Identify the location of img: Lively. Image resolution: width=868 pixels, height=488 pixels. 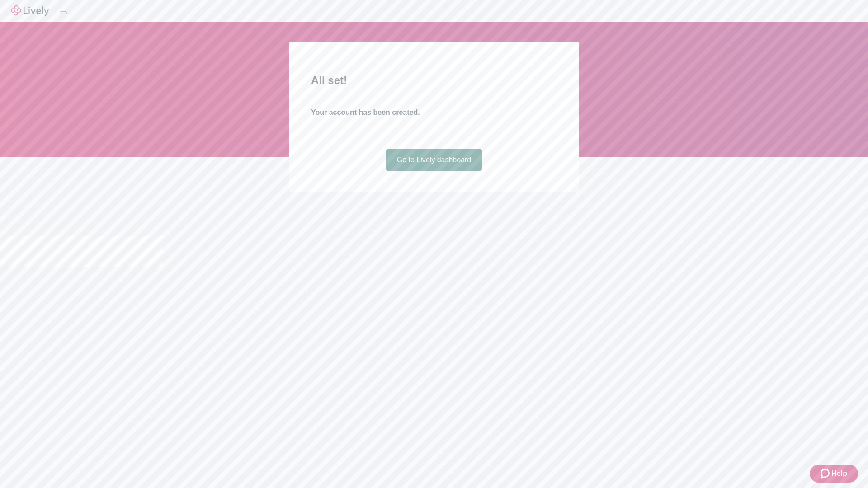
(30, 11).